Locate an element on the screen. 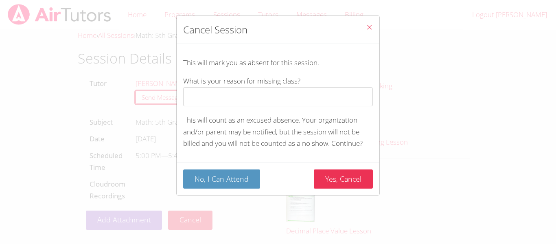 This screenshot has width=556, height=244. p: This will count as an excused absence. Your organization and/or parent may be notified, but the s... is located at coordinates (278, 132).